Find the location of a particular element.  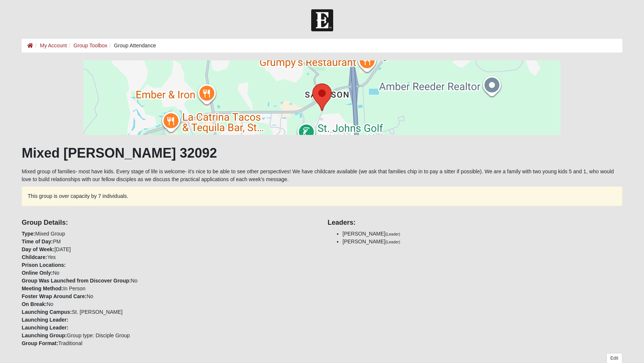

div: This group is over capacity by 7 individuals. is located at coordinates (322, 196).